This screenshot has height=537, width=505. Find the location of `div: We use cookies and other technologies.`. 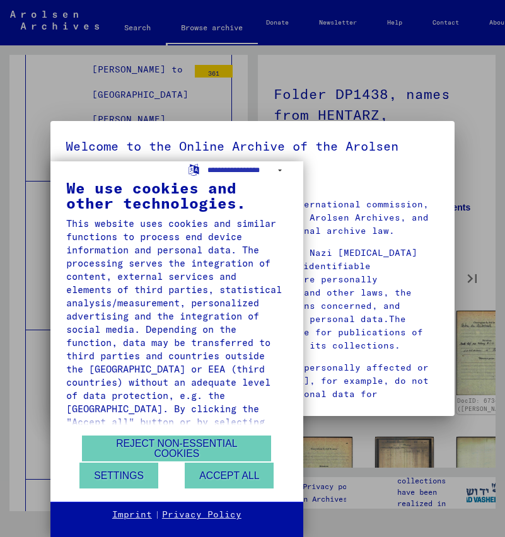

div: We use cookies and other technologies. is located at coordinates (177, 195).